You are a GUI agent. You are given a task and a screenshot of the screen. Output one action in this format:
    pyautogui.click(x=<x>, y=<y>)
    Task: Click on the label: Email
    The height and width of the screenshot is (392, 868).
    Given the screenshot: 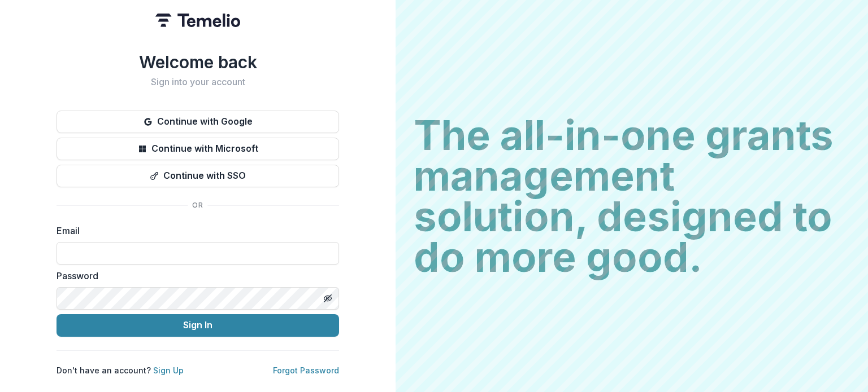 What is the action you would take?
    pyautogui.click(x=194, y=231)
    